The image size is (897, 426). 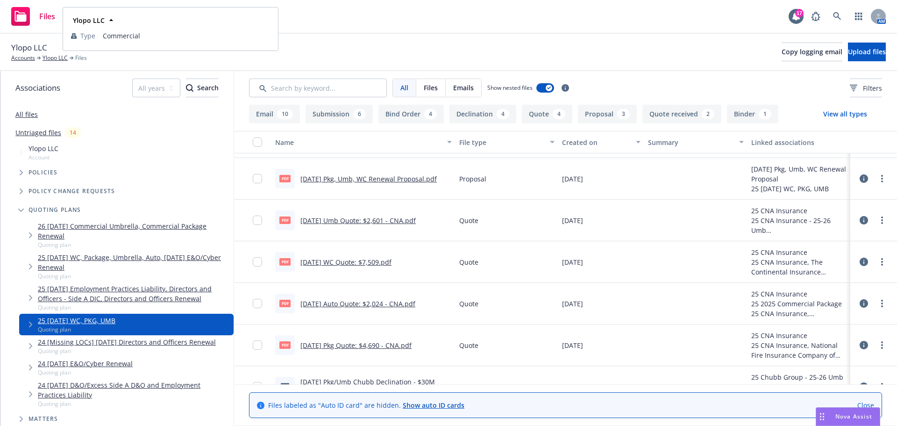 What do you see at coordinates (186, 36) in the screenshot?
I see `span: Commercial` at bounding box center [186, 36].